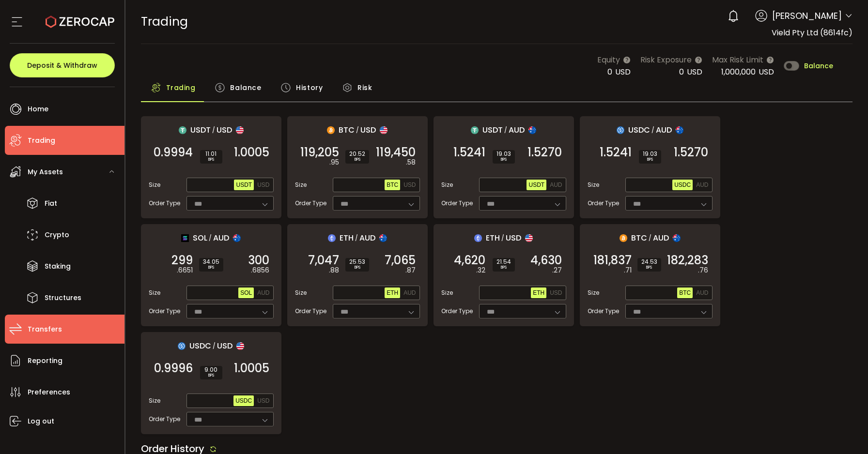  Describe the element at coordinates (536, 186) in the screenshot. I see `button: USDT` at that location.